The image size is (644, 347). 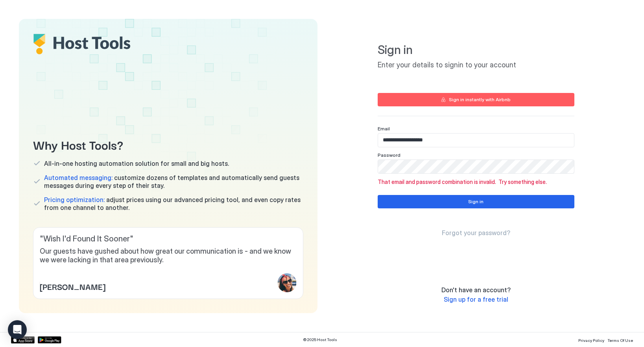 What do you see at coordinates (591, 340) in the screenshot?
I see `span: Privacy Policy` at bounding box center [591, 340].